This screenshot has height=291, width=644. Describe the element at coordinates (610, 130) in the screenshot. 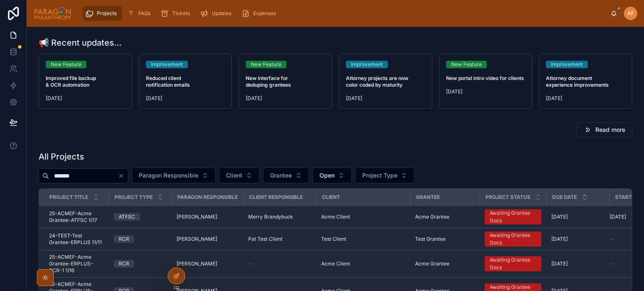

I see `span: Read more` at that location.